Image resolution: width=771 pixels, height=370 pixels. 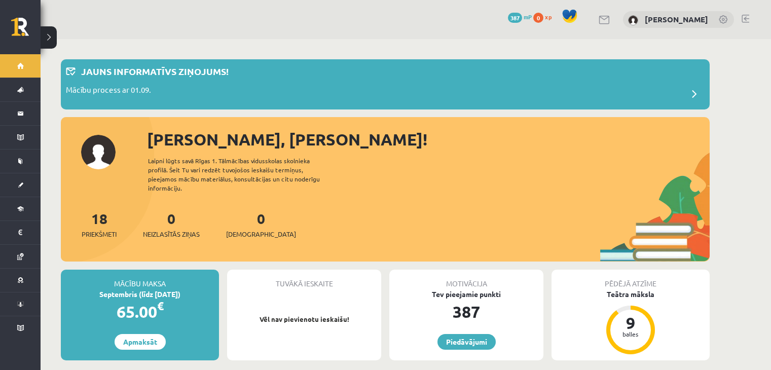 I want to click on div: Pēdējā atzīme, so click(x=631, y=279).